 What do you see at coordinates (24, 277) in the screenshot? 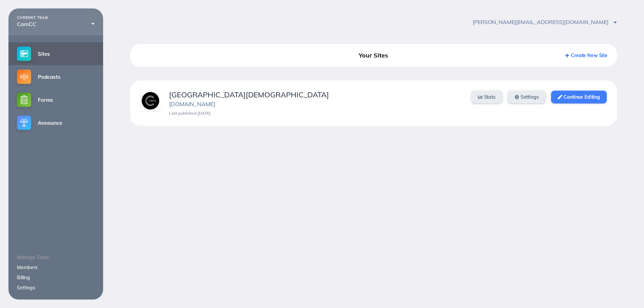
I see `a: Billing` at bounding box center [24, 277].